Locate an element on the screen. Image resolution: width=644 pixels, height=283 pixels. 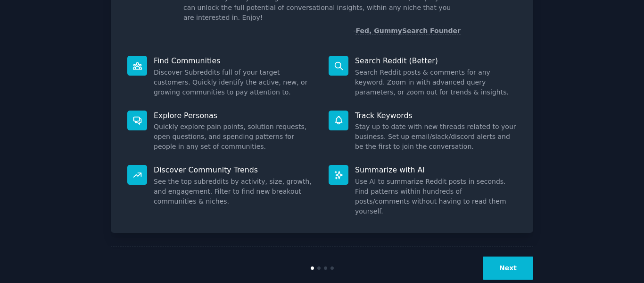
dd: Discover Subreddits full of your target customers. Quickly identify the active, new, or growing c... is located at coordinates (235, 82).